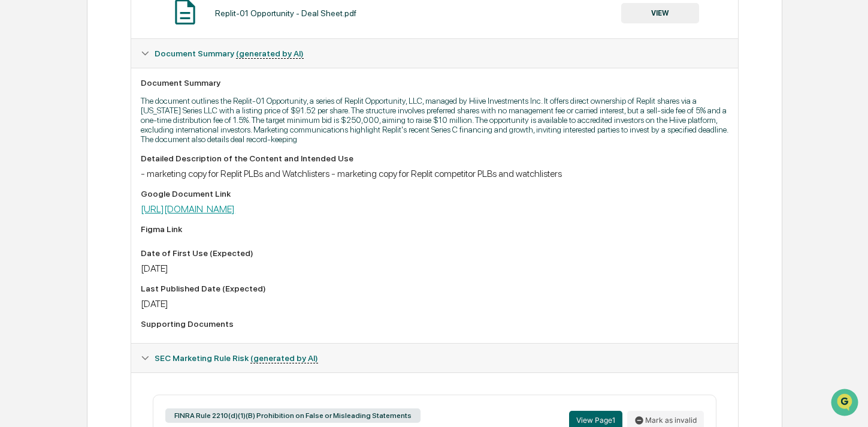 The image size is (868, 427). Describe the element at coordinates (211, 102) in the screenshot. I see `button: Start new chat` at that location.